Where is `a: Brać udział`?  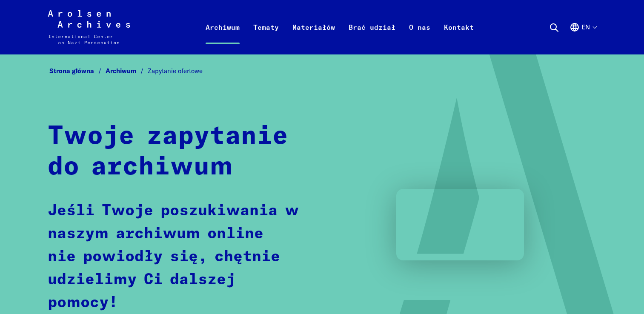 a: Brać udział is located at coordinates (372, 37).